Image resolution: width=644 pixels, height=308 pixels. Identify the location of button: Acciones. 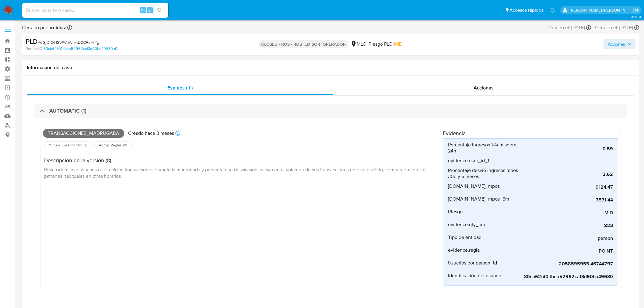
(619, 44).